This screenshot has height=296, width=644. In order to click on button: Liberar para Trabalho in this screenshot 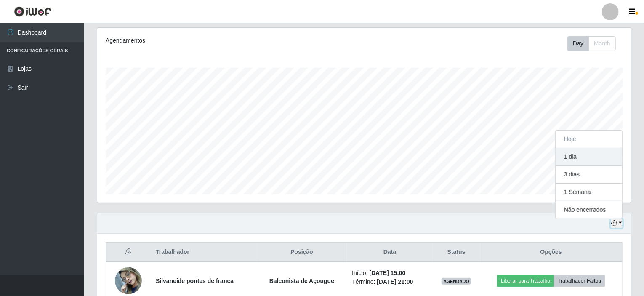, I will do `click(526, 280)`.